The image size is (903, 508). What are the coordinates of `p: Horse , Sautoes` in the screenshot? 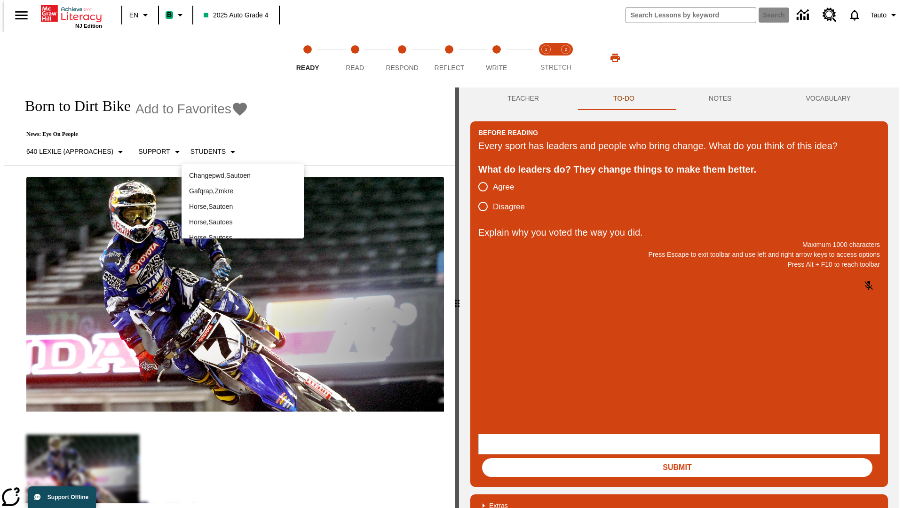 It's located at (243, 222).